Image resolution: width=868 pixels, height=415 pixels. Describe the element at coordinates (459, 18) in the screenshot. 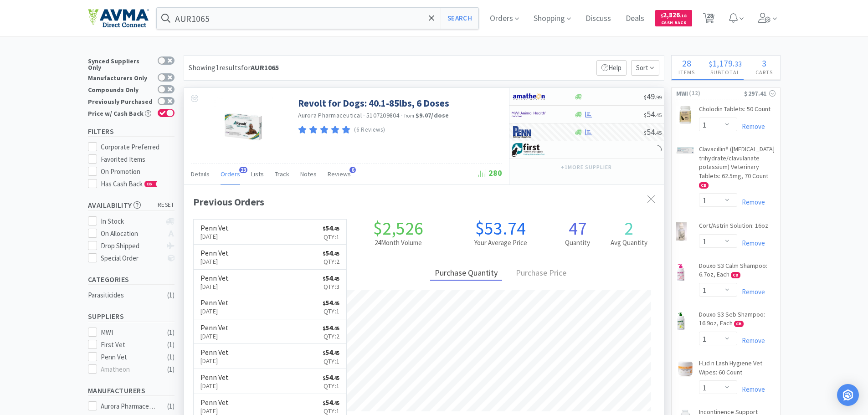

I see `button: Search` at that location.